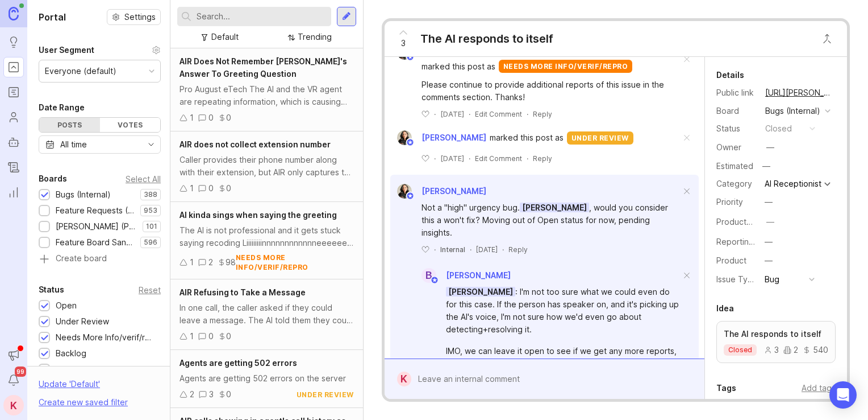  I want to click on a: Ideas, so click(14, 42).